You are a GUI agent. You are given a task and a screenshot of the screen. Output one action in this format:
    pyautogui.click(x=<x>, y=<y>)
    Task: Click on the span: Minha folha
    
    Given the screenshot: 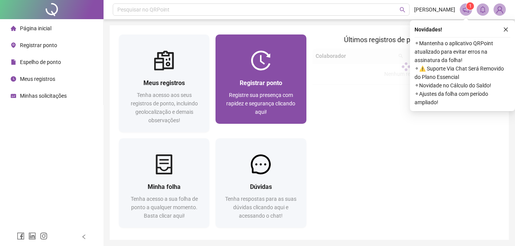 What is the action you would take?
    pyautogui.click(x=164, y=187)
    